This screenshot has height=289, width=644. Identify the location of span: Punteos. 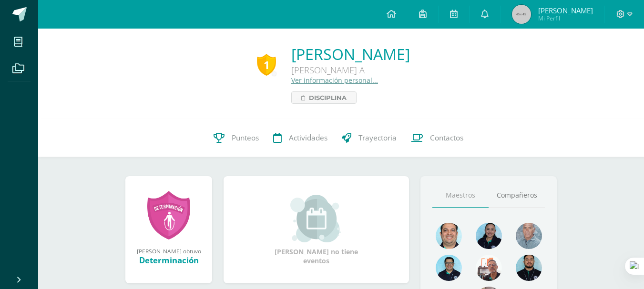
(245, 138).